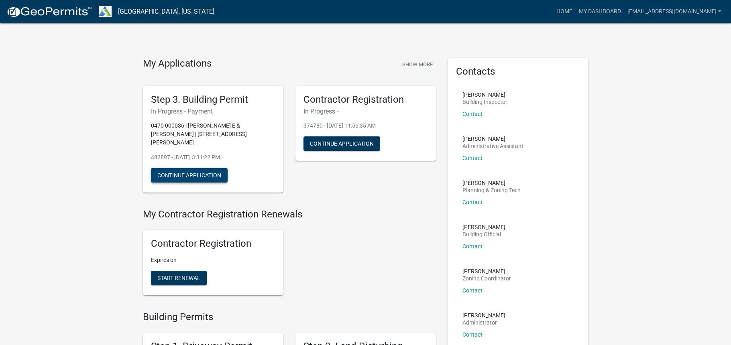  Describe the element at coordinates (493, 146) in the screenshot. I see `p: Administrative Assistant` at that location.